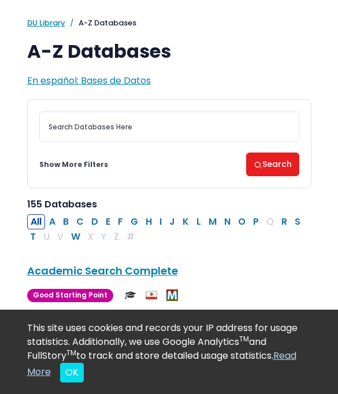 This screenshot has width=338, height=394. What do you see at coordinates (62, 204) in the screenshot?
I see `span: 155 Databases` at bounding box center [62, 204].